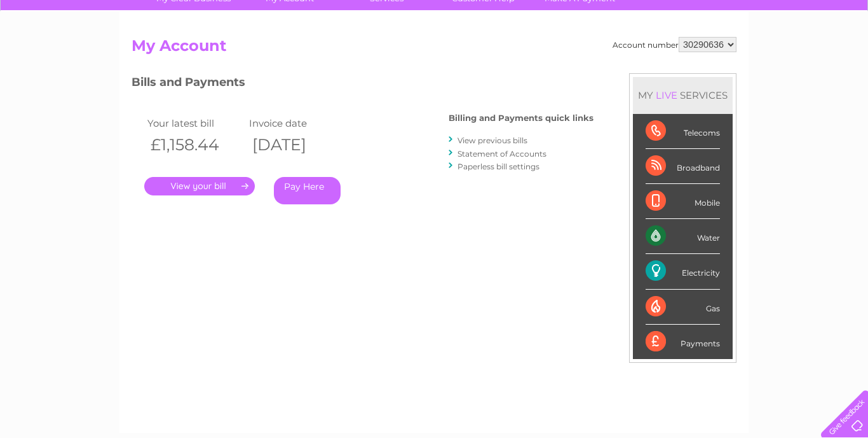 This screenshot has width=868, height=438. Describe the element at coordinates (799, 58) in the screenshot. I see `a: Contact` at that location.